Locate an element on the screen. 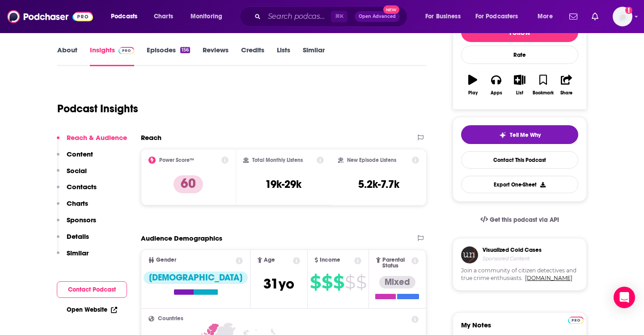 The image size is (644, 335). a: Get this podcast via API is located at coordinates (520, 220).